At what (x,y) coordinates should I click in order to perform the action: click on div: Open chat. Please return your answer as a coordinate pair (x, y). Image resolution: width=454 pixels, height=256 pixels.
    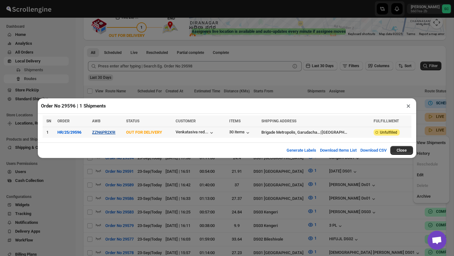
    Looking at the image, I should click on (437, 240).